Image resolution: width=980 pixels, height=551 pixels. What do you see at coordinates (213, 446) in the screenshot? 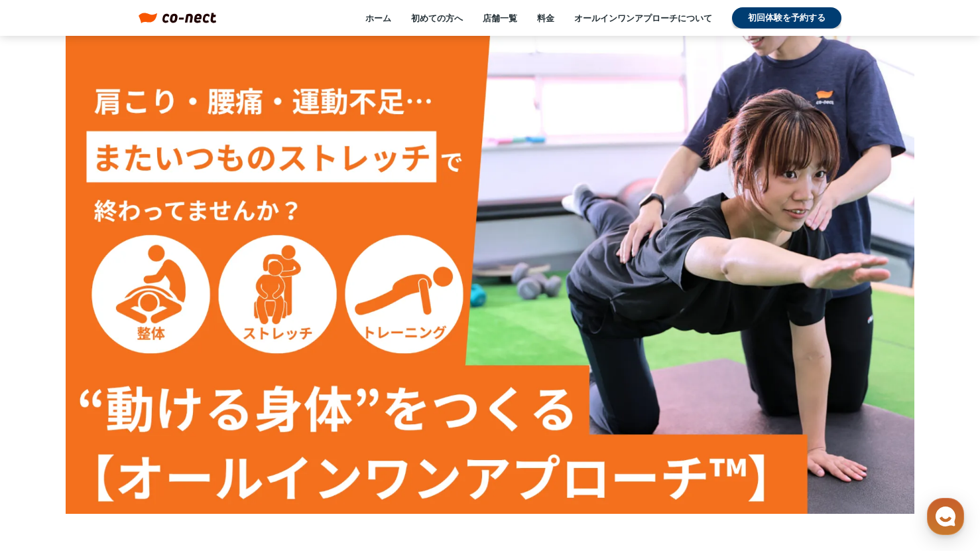
I see `span: 設定` at bounding box center [213, 446].